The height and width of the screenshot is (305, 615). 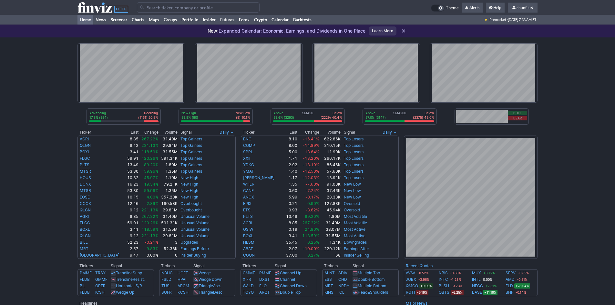 What do you see at coordinates (330, 139) in the screenshot?
I see `td: 622.86K` at bounding box center [330, 139].